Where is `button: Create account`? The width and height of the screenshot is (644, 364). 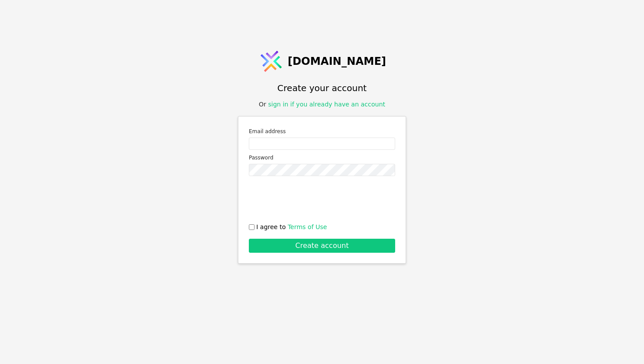 button: Create account is located at coordinates (322, 245).